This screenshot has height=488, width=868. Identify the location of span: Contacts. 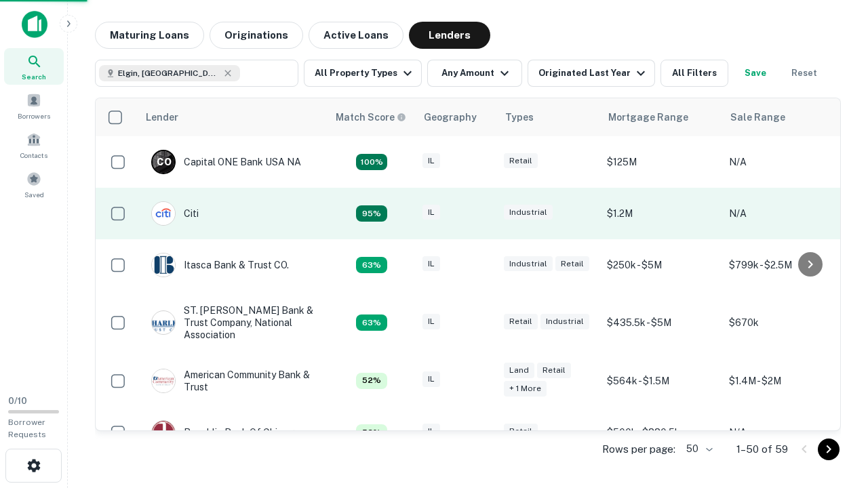
(34, 155).